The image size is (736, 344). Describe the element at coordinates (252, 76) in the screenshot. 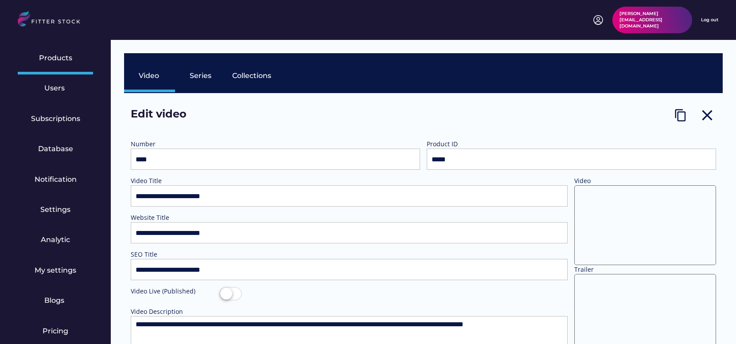

I see `div: Collections` at that location.